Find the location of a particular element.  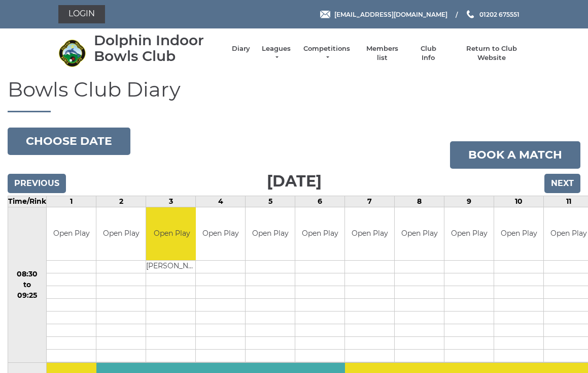

input: Previous is located at coordinates (36, 183).